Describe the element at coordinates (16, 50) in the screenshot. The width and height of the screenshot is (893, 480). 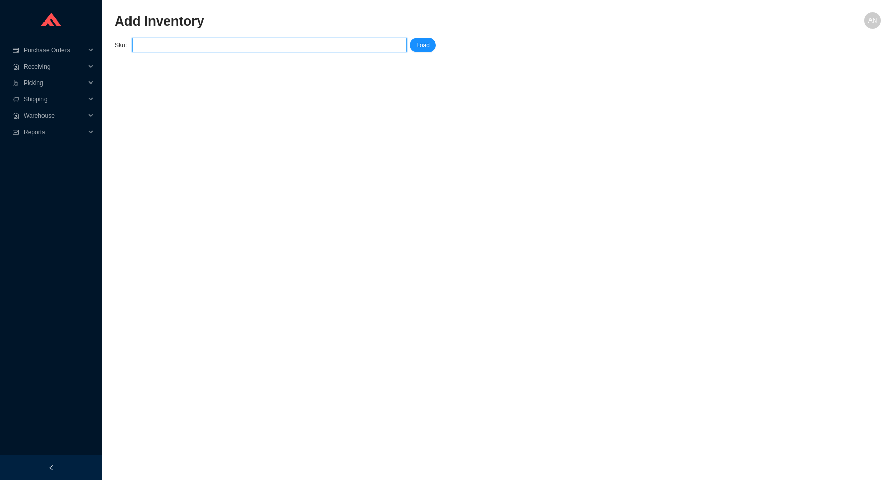
I see `span: credit-card` at that location.